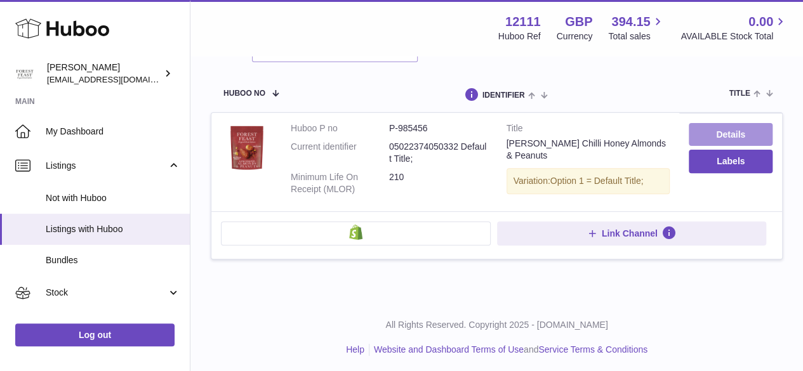 The width and height of the screenshot is (803, 371). What do you see at coordinates (113, 229) in the screenshot?
I see `span: Listings with Huboo` at bounding box center [113, 229].